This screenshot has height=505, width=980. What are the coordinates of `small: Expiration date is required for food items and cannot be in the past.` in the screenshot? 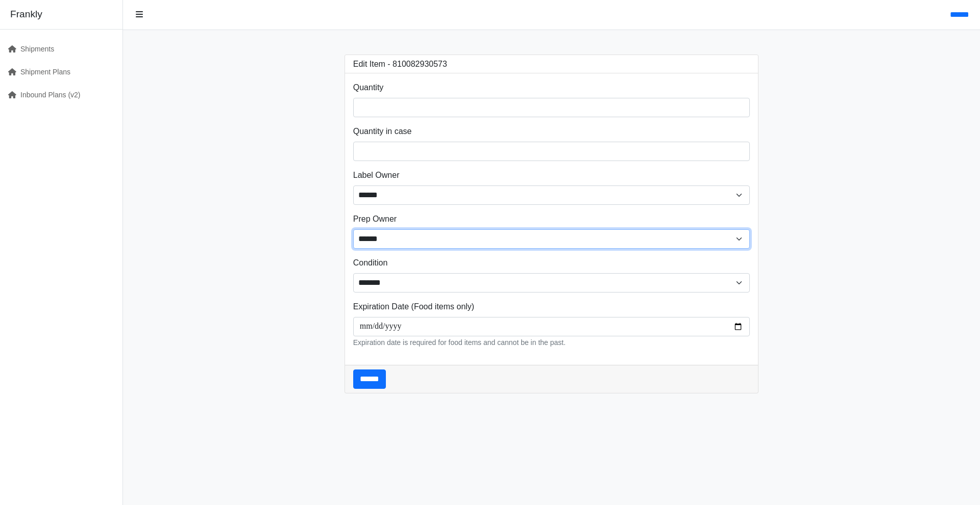 It's located at (459, 343).